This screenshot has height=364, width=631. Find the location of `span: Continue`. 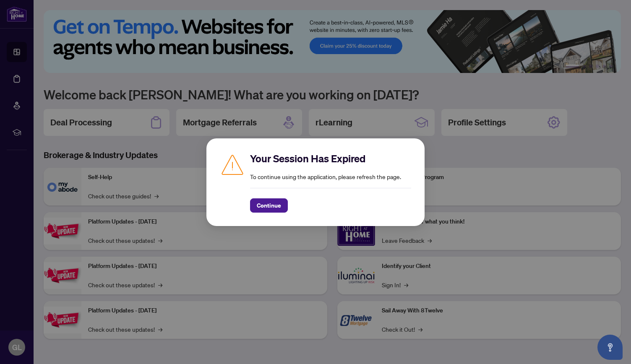

span: Continue is located at coordinates (269, 205).